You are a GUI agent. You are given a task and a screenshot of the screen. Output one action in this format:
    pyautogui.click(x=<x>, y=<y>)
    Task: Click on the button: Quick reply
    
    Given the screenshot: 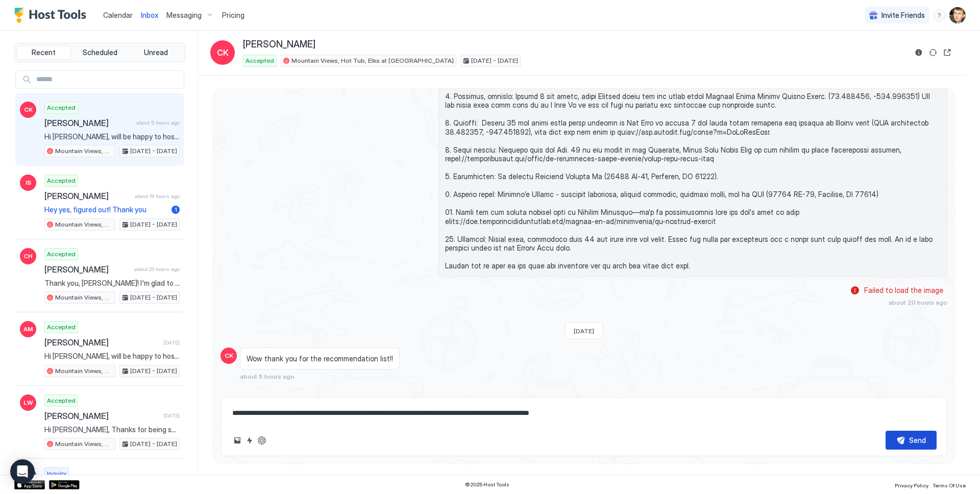 What is the action you would take?
    pyautogui.click(x=250, y=440)
    